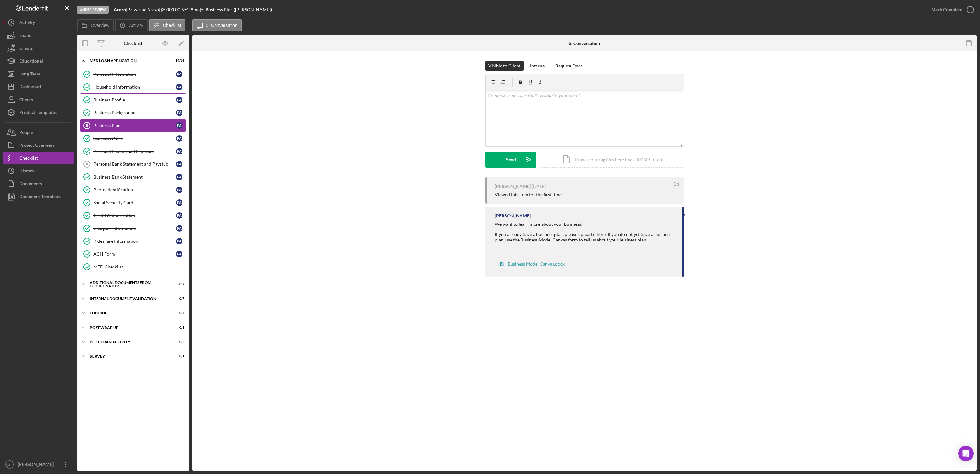 The width and height of the screenshot is (980, 474). What do you see at coordinates (31, 184) in the screenshot?
I see `div: Documents` at bounding box center [31, 184].